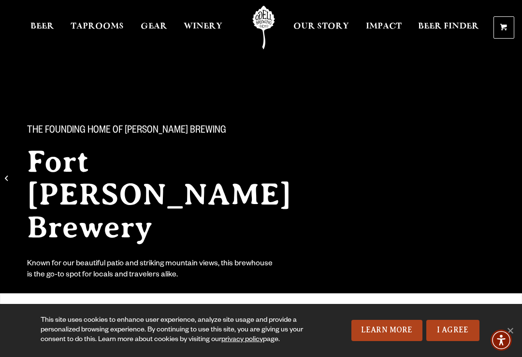  What do you see at coordinates (151, 270) in the screenshot?
I see `div: Known for our beautiful patio and striking mountain views, this brewhouse is the go-to spot for l...` at bounding box center [151, 270].